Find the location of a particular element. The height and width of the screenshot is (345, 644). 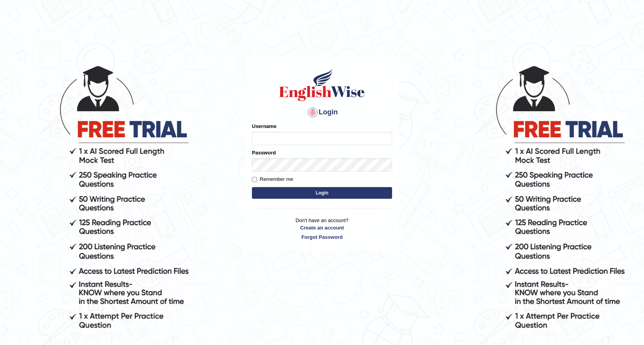

input: Remember me is located at coordinates (254, 180).